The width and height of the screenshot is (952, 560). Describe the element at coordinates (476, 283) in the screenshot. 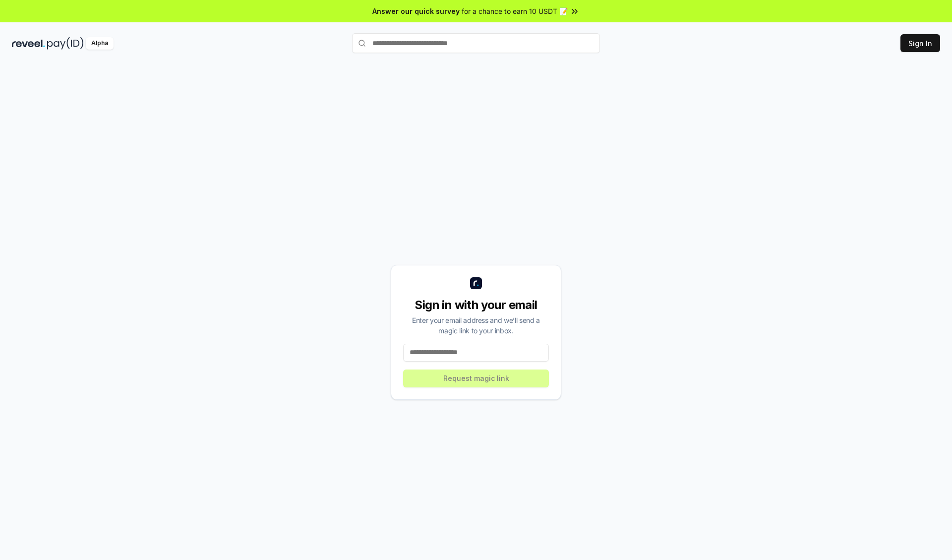

I see `img: logo_small` at that location.